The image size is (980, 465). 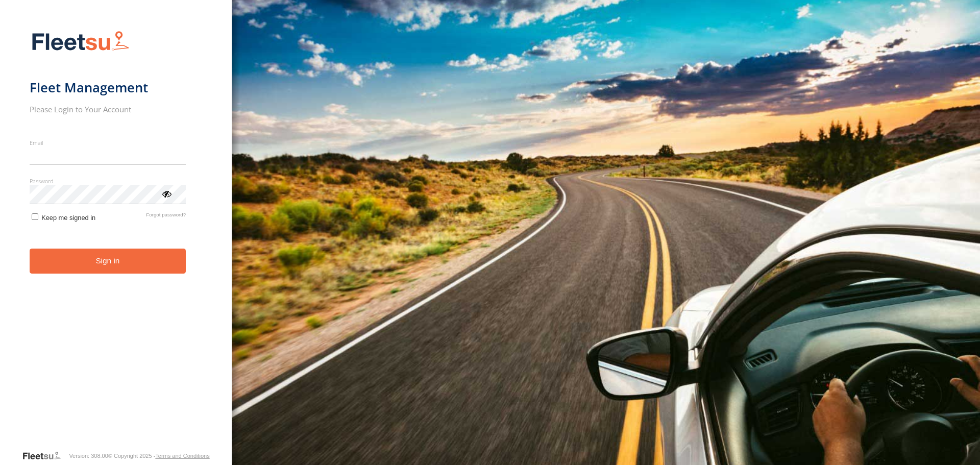 I want to click on button: Sign in, so click(x=108, y=261).